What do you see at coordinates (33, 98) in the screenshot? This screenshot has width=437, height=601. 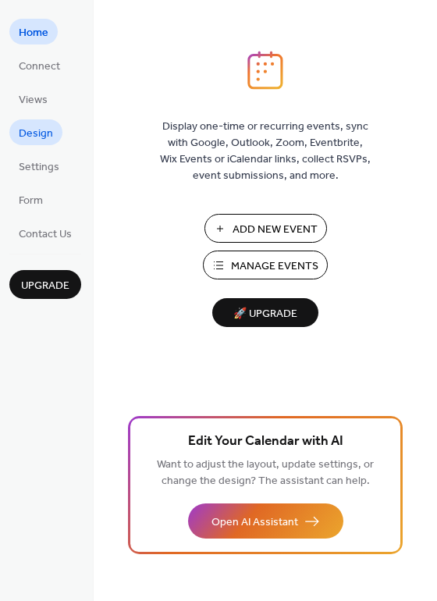 I see `a: Views` at bounding box center [33, 98].